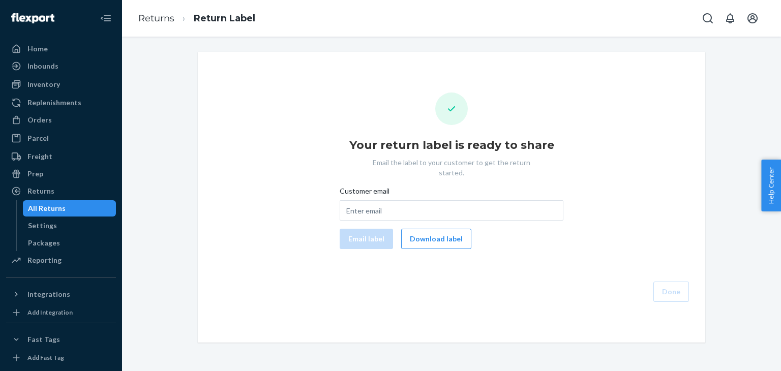 Image resolution: width=781 pixels, height=371 pixels. I want to click on input: Customer email, so click(452, 211).